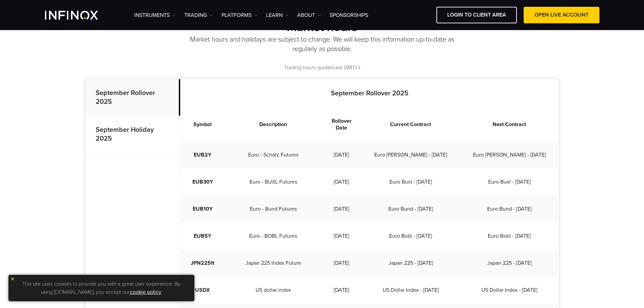 This screenshot has width=644, height=308. I want to click on th: Description, so click(274, 125).